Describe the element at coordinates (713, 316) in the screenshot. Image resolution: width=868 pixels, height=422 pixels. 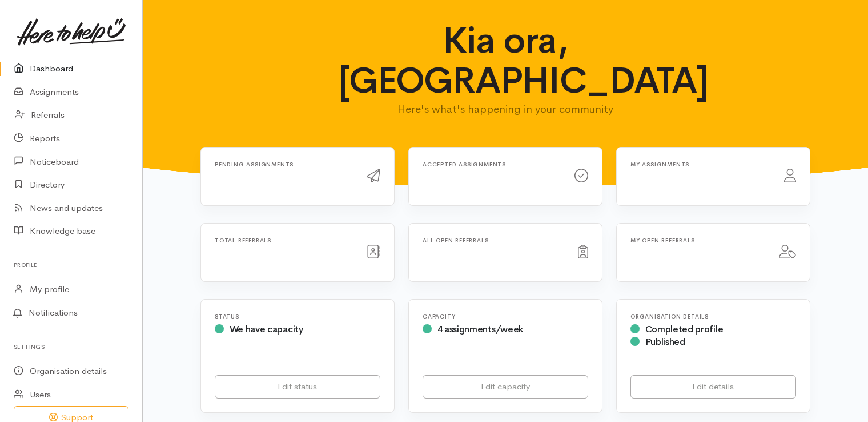
I see `h6: Organisation Details` at that location.